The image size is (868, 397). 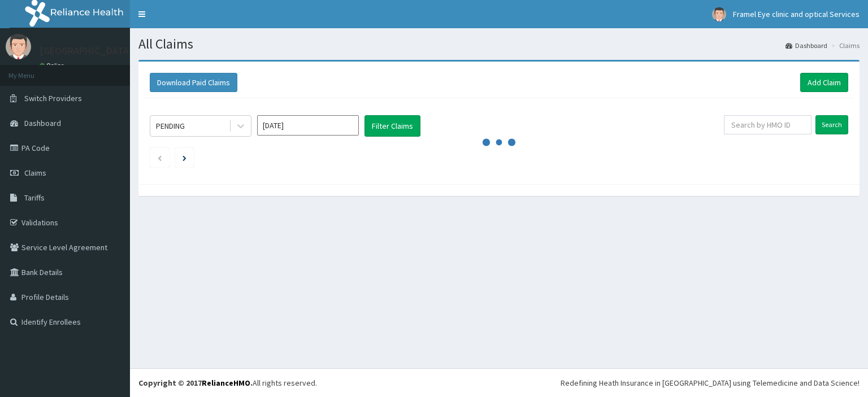 What do you see at coordinates (53, 66) in the screenshot?
I see `a: Online` at bounding box center [53, 66].